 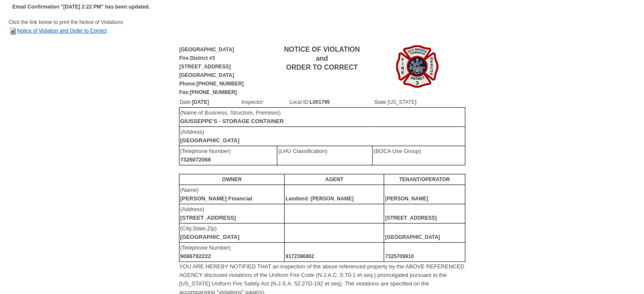 What do you see at coordinates (13, 31) in the screenshot?
I see `img: HTML Document` at bounding box center [13, 31].